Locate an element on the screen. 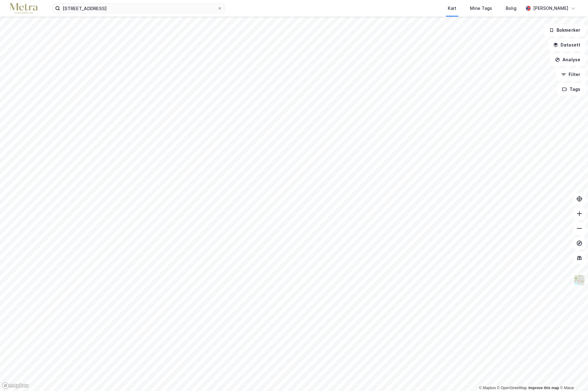 The width and height of the screenshot is (588, 391). div: Bolig is located at coordinates (511, 8).